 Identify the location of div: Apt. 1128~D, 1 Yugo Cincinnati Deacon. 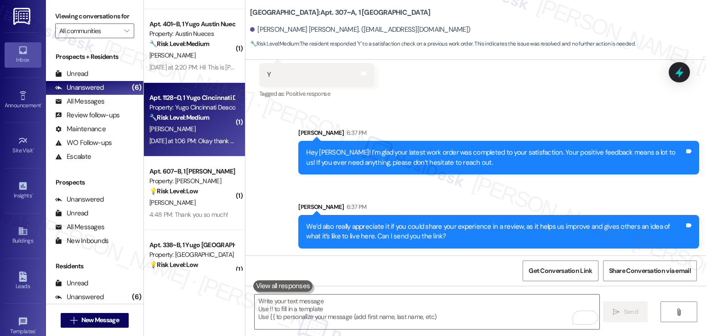
(192, 97).